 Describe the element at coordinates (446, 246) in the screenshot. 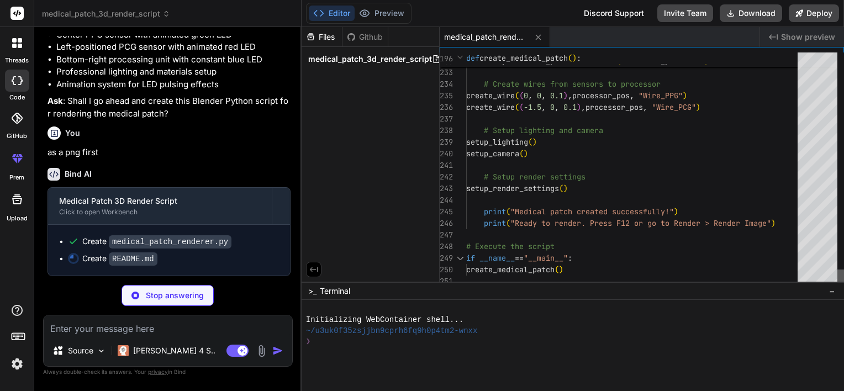

I see `div: 248` at that location.